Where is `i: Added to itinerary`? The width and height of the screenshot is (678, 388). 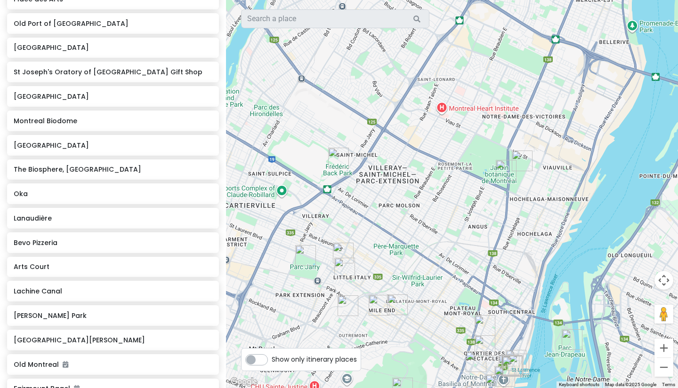
i: Added to itinerary is located at coordinates (65, 365).